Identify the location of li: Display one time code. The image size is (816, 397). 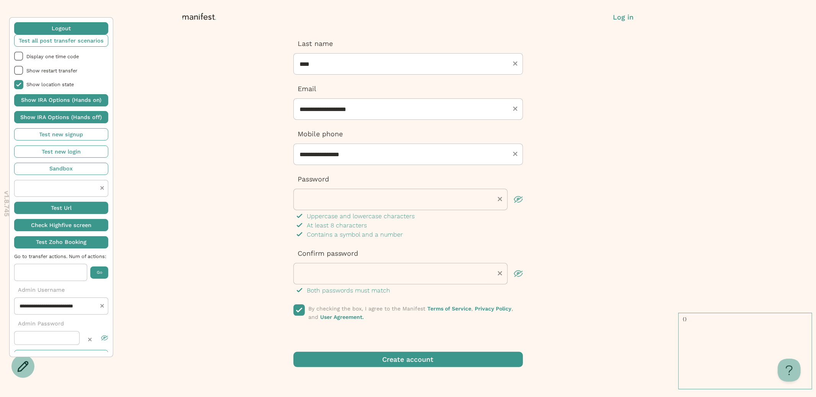
(61, 56).